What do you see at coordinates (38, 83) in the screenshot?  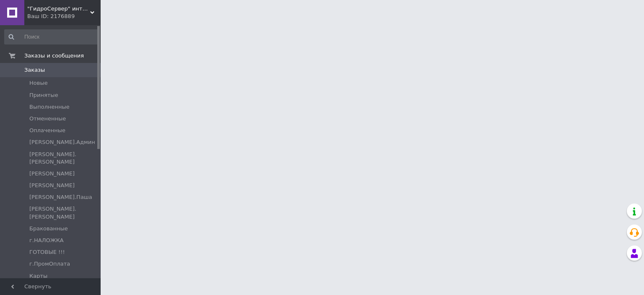 I see `span: Новые` at bounding box center [38, 83].